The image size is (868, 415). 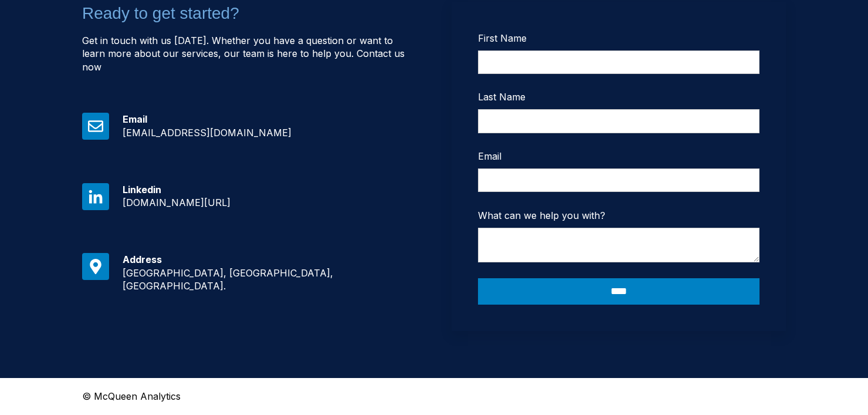 I want to click on span: Email, so click(x=489, y=156).